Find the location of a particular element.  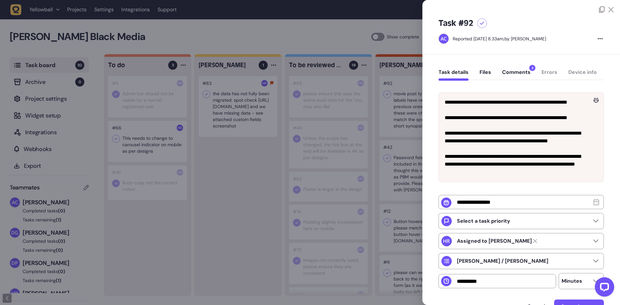

button: Task details is located at coordinates (453, 75).